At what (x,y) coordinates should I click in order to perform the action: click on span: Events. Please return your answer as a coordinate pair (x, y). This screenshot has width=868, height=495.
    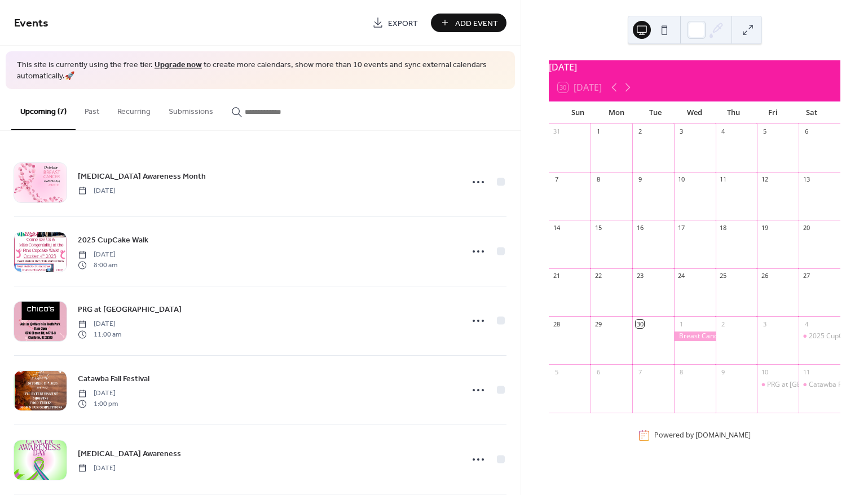
    Looking at the image, I should click on (31, 23).